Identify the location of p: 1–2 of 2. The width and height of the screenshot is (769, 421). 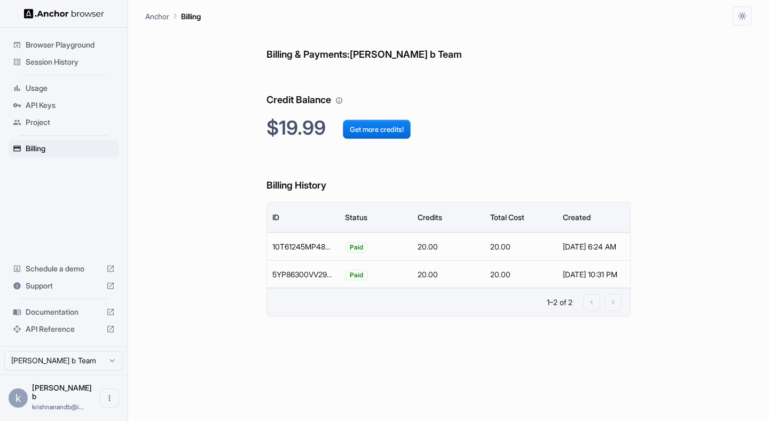
(560, 302).